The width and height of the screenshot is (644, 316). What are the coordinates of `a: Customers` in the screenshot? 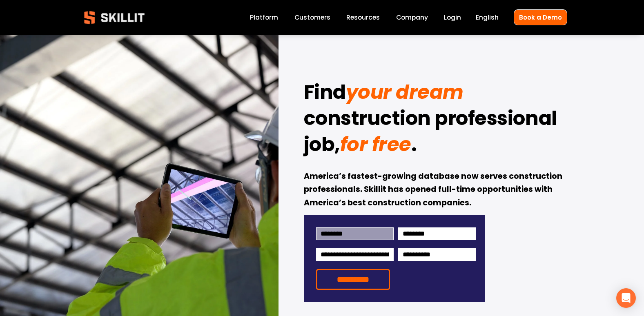 It's located at (313, 17).